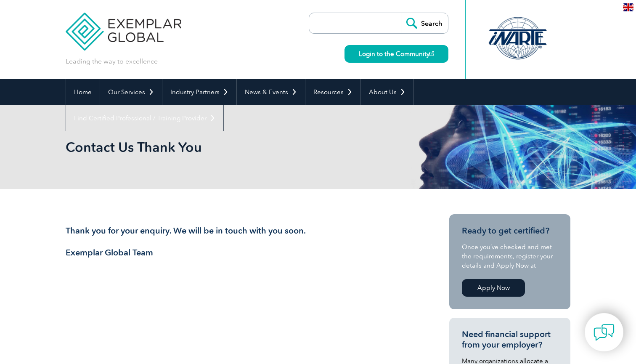 The width and height of the screenshot is (636, 364). I want to click on a: About Us, so click(387, 92).